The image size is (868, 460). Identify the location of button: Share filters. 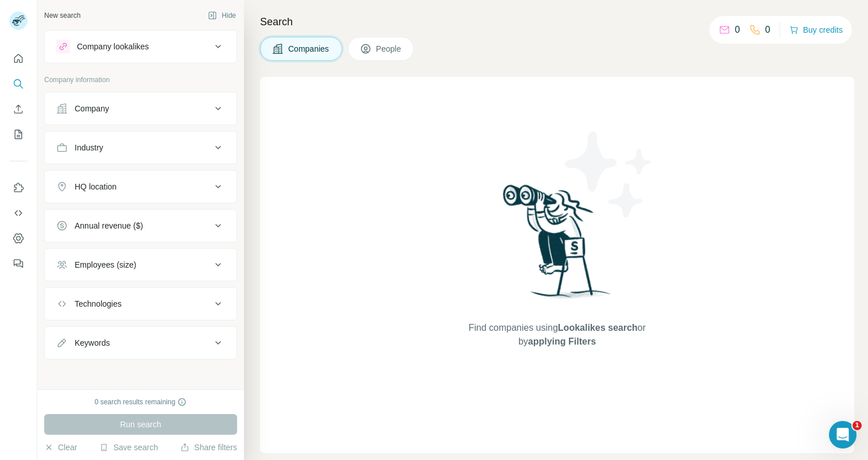
(208, 447).